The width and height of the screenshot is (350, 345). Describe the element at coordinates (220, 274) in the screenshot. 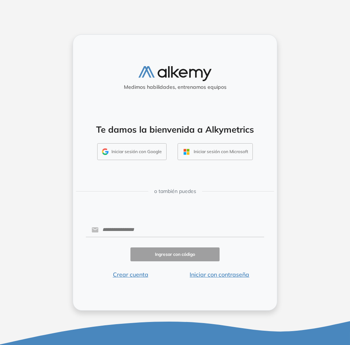

I see `button: Iniciar con contraseña` at that location.